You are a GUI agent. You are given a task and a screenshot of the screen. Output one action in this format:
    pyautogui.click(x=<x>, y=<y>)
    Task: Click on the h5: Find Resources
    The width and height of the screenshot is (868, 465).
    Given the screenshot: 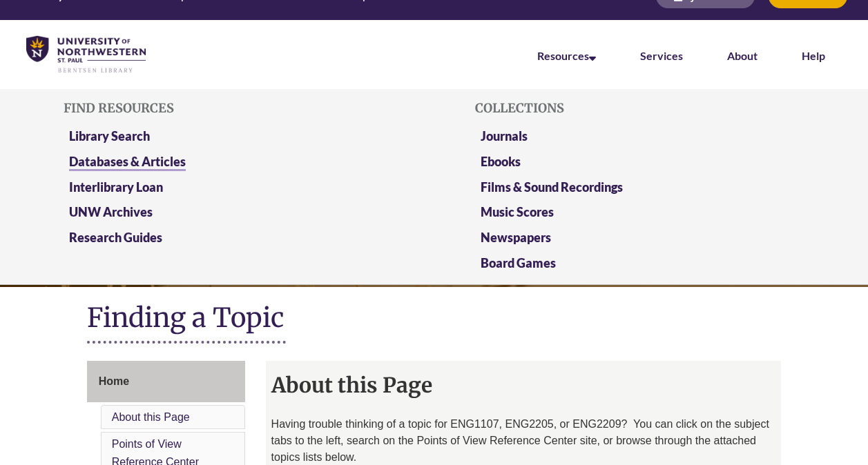 What is the action you would take?
    pyautogui.click(x=228, y=109)
    